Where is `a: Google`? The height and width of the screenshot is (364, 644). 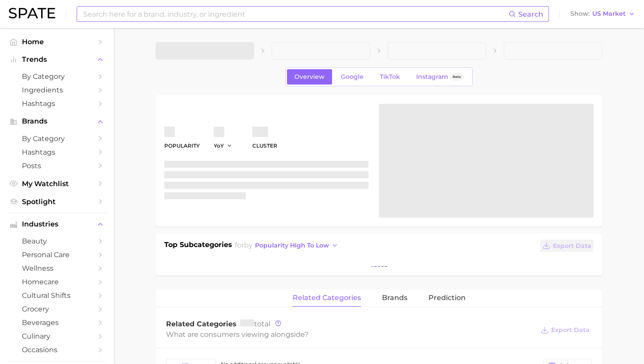
a: Google is located at coordinates (352, 77).